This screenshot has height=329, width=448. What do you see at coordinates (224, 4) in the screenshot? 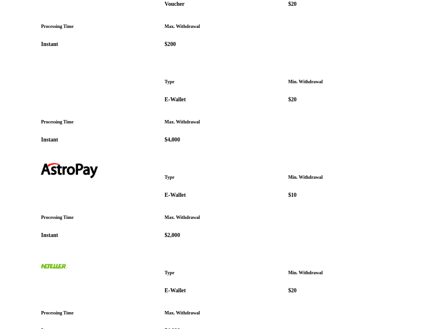
I see `p: Voucher` at bounding box center [224, 4].